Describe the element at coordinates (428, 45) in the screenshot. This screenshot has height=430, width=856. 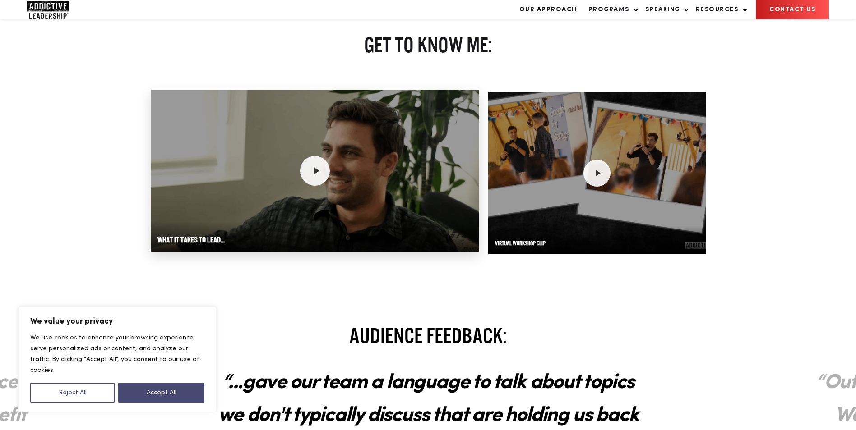
I see `h2: get to know me:` at that location.